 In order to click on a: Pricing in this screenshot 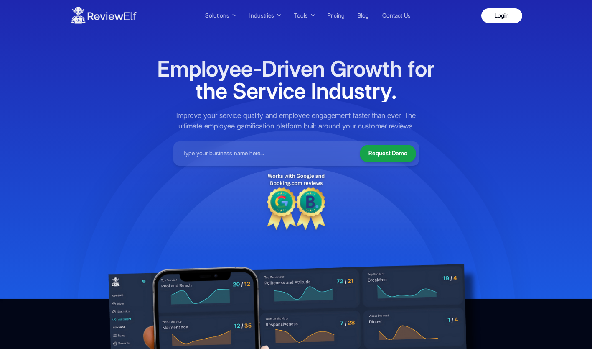, I will do `click(336, 15)`.